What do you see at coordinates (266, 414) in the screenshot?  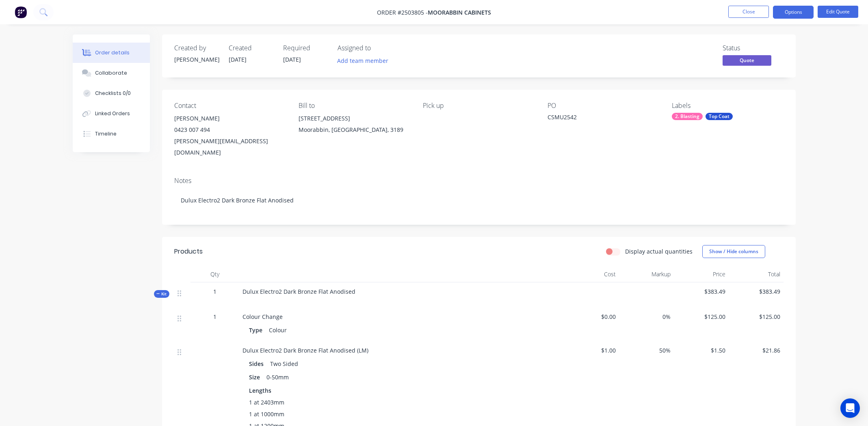 I see `span: 1 at 1000mm` at bounding box center [266, 414].